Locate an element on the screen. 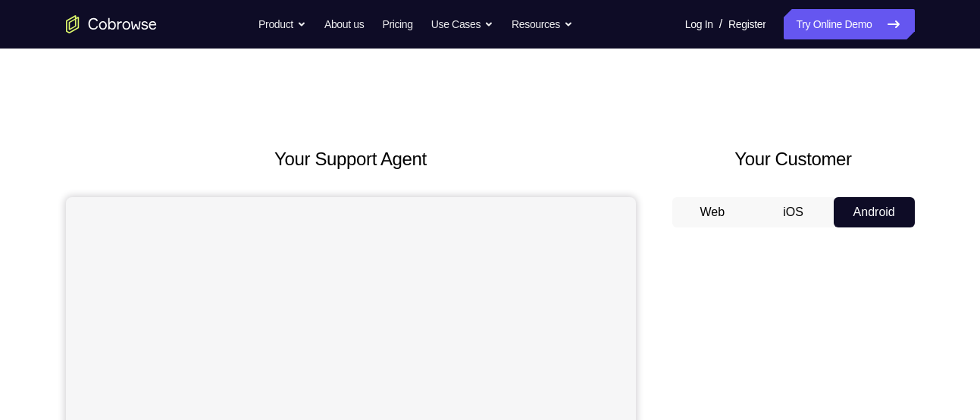  a: About us is located at coordinates (344, 24).